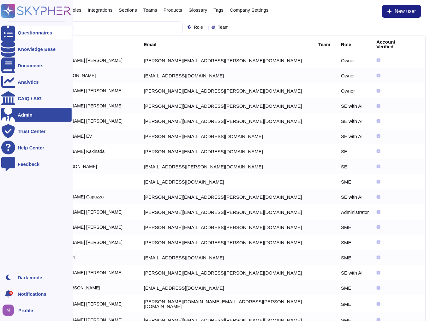 The height and width of the screenshot is (321, 430). I want to click on a: Admin, so click(36, 115).